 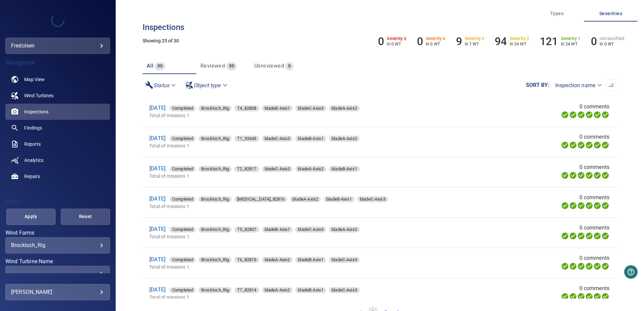 What do you see at coordinates (39, 95) in the screenshot?
I see `span: Wind Turbines` at bounding box center [39, 95].